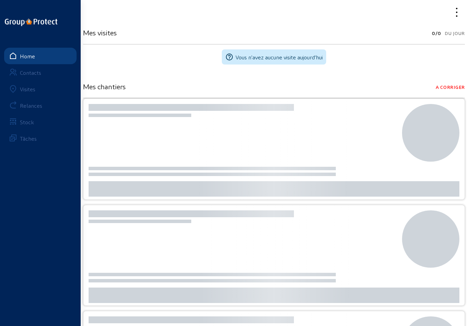 The image size is (469, 326). What do you see at coordinates (104, 87) in the screenshot?
I see `h3: Mes chantiers` at bounding box center [104, 87].